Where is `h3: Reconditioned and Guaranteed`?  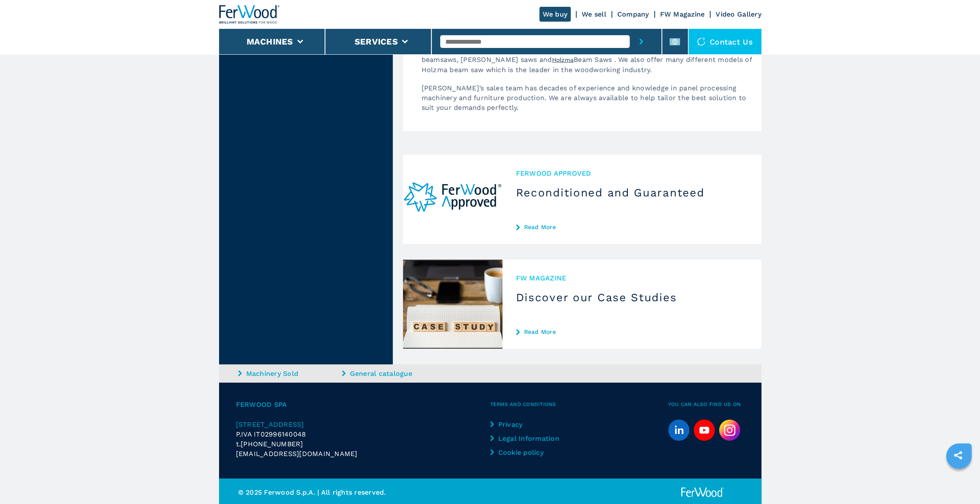 h3: Reconditioned and Guaranteed is located at coordinates (632, 192).